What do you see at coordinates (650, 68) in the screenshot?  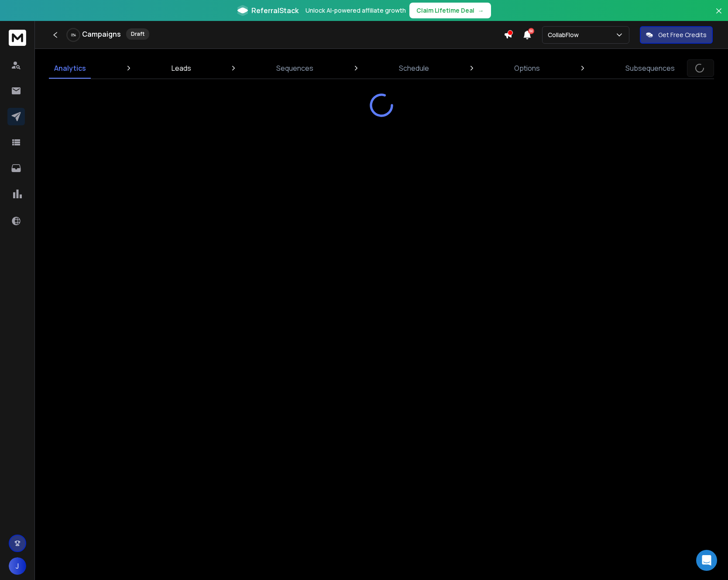 I see `a: Subsequences` at bounding box center [650, 68].